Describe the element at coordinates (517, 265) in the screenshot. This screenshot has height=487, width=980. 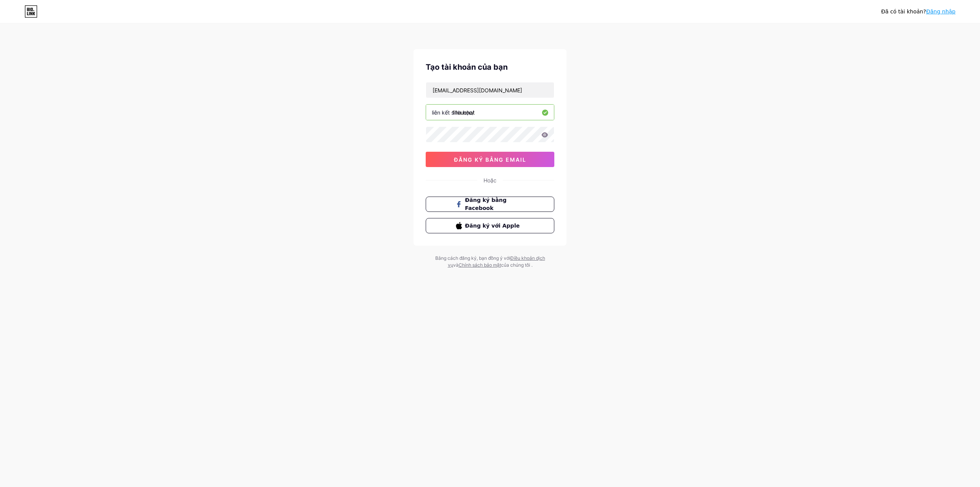
I see `font: của chúng tôi .` at that location.